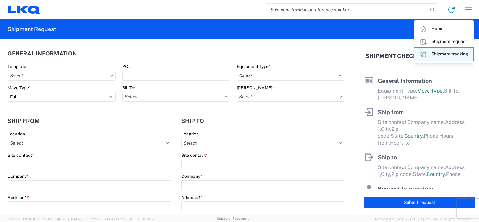 This screenshot has height=222, width=479. I want to click on h2: Ship to, so click(192, 121).